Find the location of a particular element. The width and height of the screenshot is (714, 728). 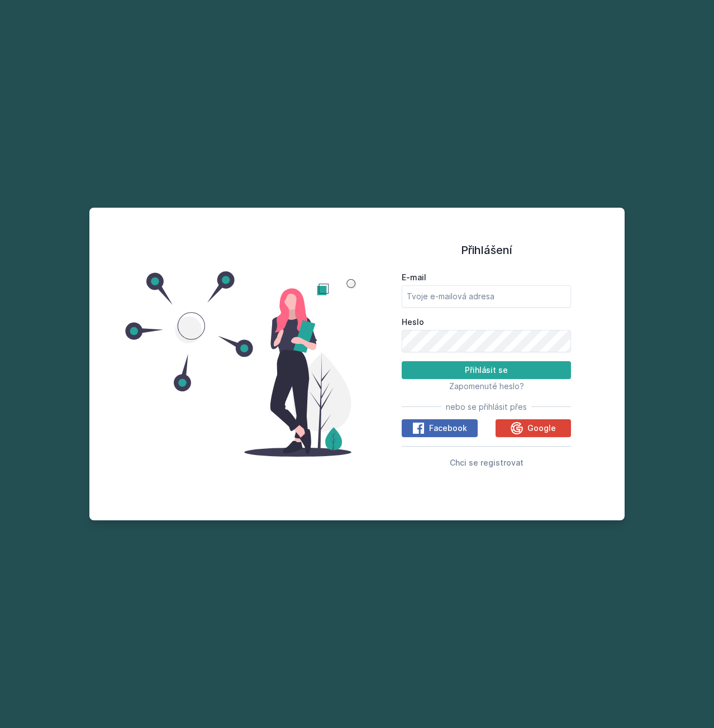

label: Heslo is located at coordinates (486, 322).